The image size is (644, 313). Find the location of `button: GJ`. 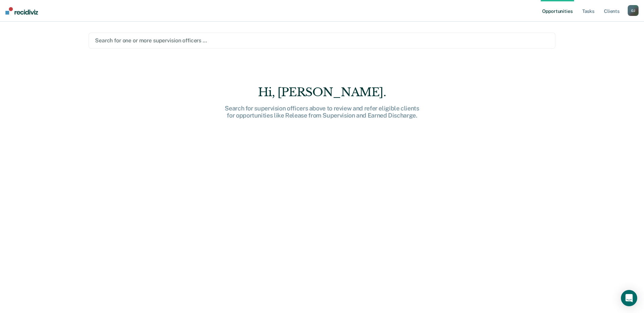

button: GJ is located at coordinates (633, 10).